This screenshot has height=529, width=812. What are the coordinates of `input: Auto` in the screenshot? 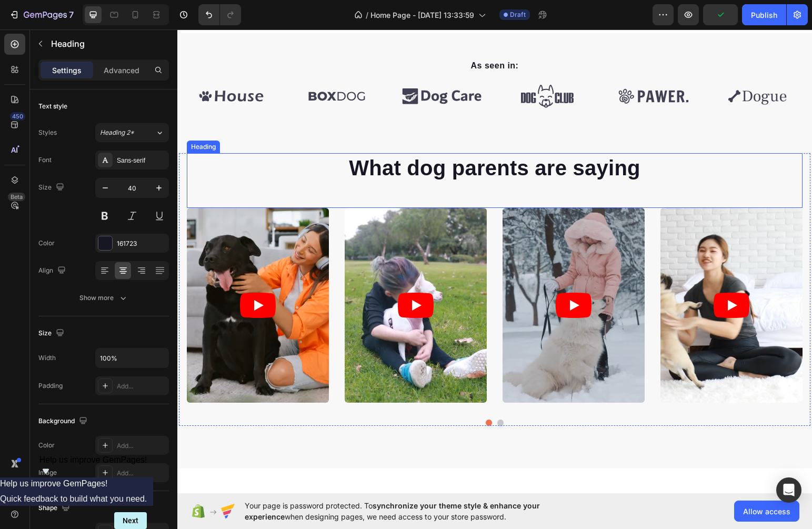 It's located at (132, 358).